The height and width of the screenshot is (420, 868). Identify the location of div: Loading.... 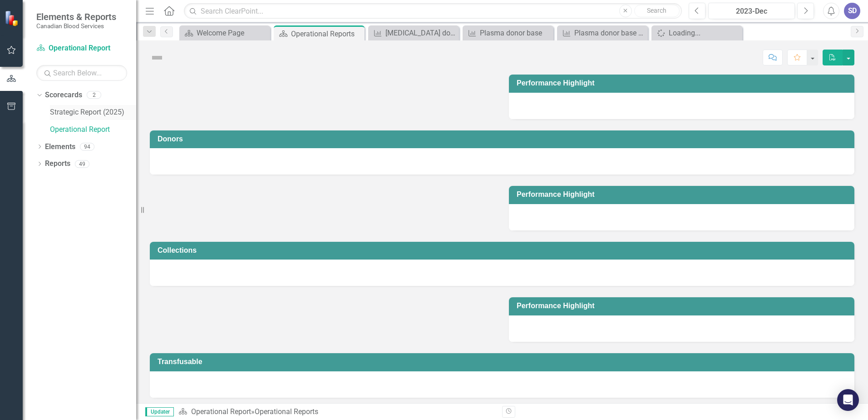
(704, 33).